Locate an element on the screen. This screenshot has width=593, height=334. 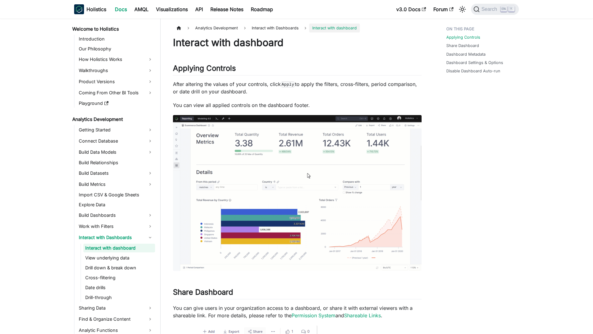
a: Interact with dashboard is located at coordinates (119, 248).